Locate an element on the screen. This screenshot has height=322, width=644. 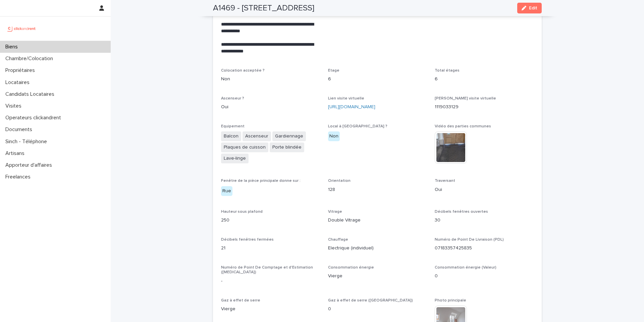
span: Colocation acceptée ? is located at coordinates (243, 71).